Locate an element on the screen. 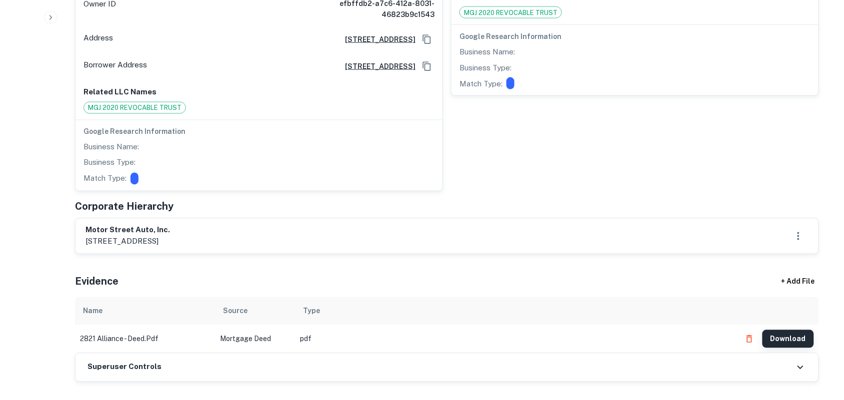  td: 2821 alliance - deed.pdf is located at coordinates (145, 339).